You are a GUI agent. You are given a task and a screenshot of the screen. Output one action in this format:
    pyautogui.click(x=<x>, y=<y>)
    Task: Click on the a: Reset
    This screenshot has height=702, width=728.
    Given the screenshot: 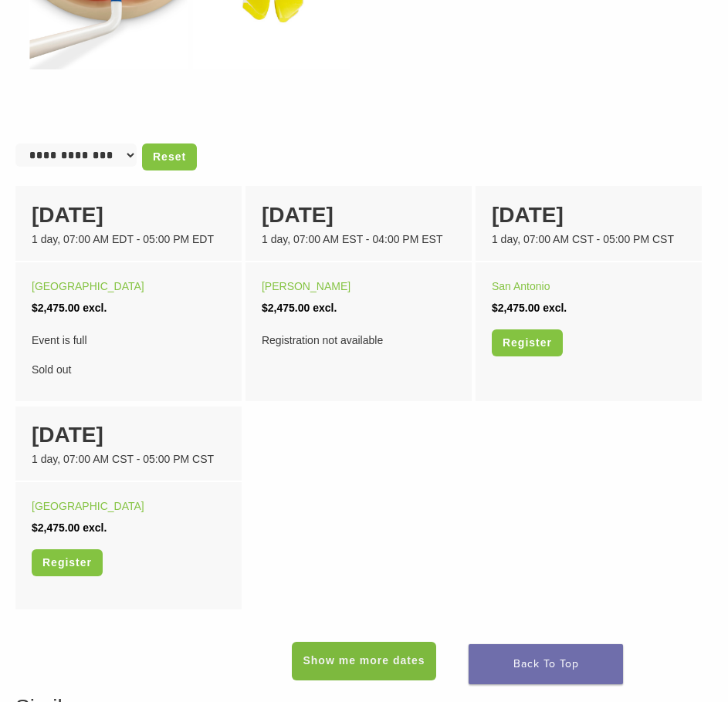 What is the action you would take?
    pyautogui.click(x=169, y=157)
    